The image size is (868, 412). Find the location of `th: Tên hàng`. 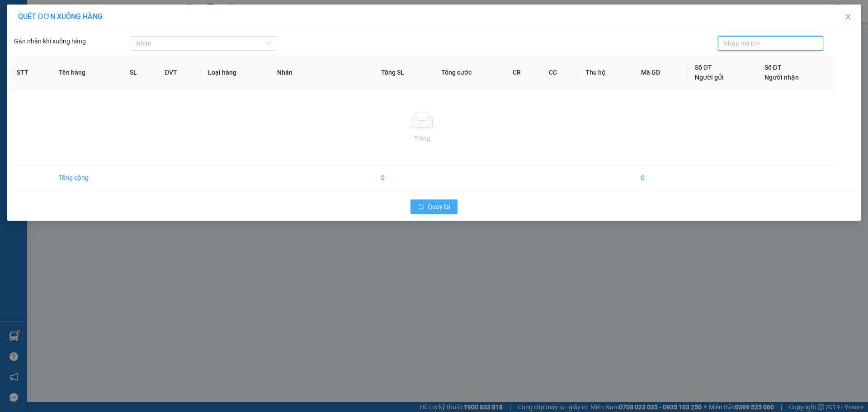

th: Tên hàng is located at coordinates (87, 73).